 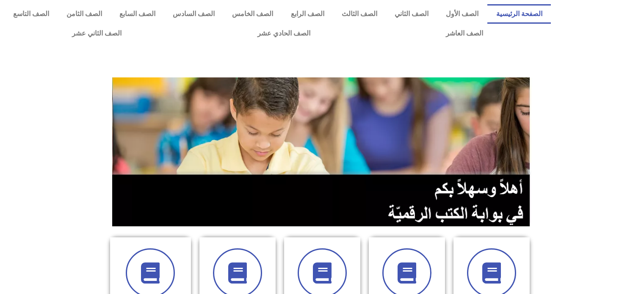 What do you see at coordinates (308, 14) in the screenshot?
I see `a: الصف الرابع` at bounding box center [308, 14].